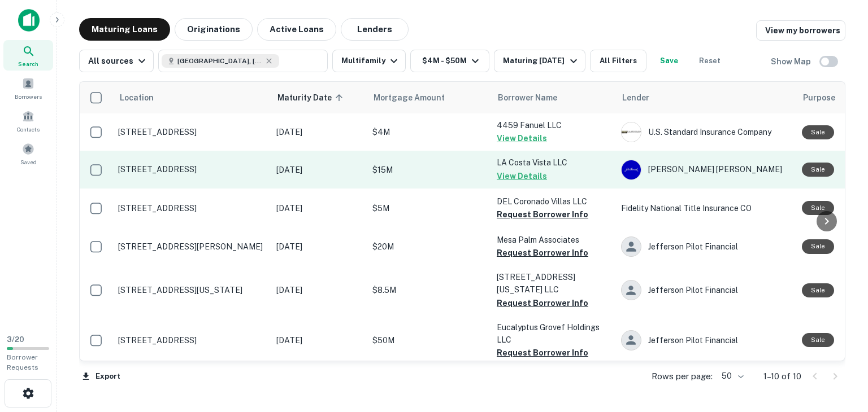 The height and width of the screenshot is (412, 868). What do you see at coordinates (28, 154) in the screenshot?
I see `div: Saved` at bounding box center [28, 154].